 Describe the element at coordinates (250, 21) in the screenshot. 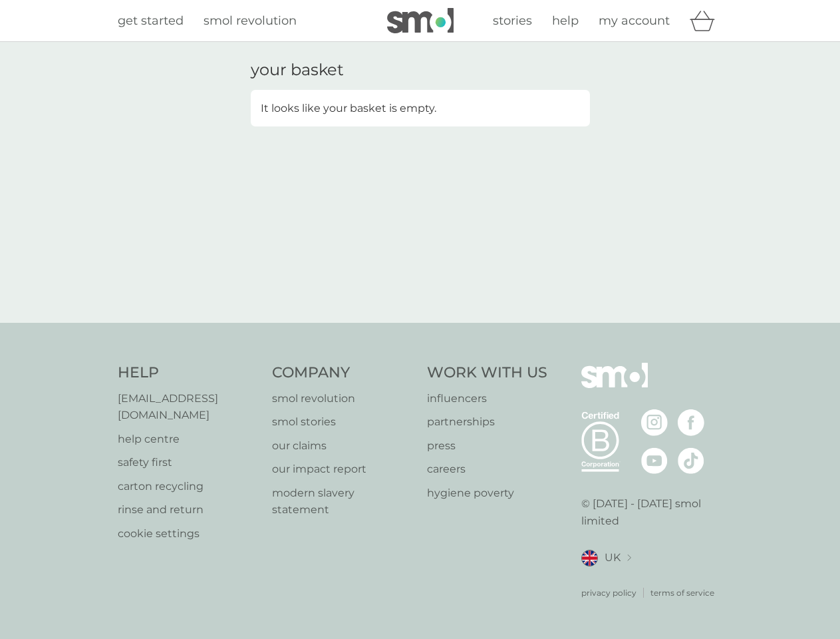

I see `span: smol revolution` at that location.